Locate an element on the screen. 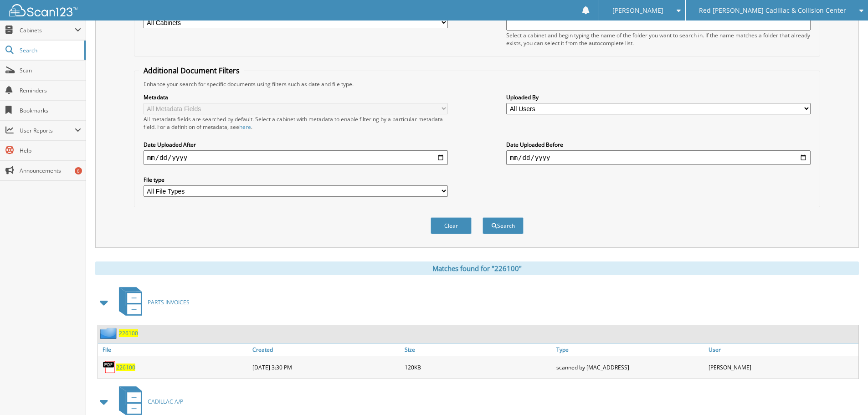 Image resolution: width=868 pixels, height=415 pixels. input: end is located at coordinates (659, 158).